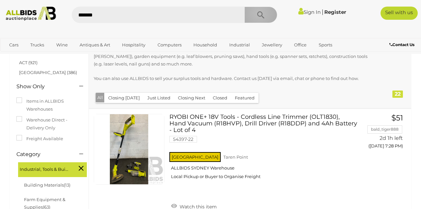  I want to click on button: Just Listed, so click(159, 98).